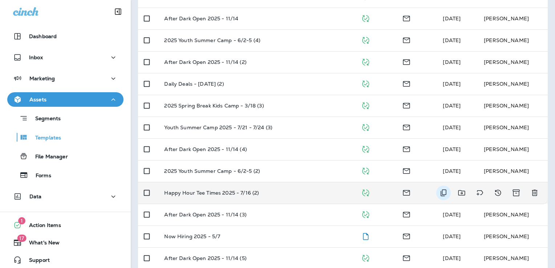 The image size is (555, 268). Describe the element at coordinates (214, 106) in the screenshot. I see `p: 2025 Spring Break Kids Camp - 3/18 (3)` at that location.